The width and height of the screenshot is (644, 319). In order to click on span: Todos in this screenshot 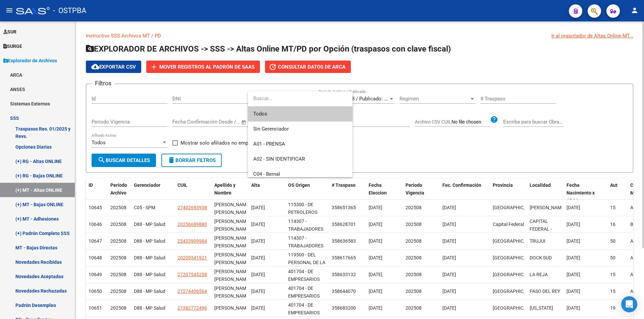, I will do `click(300, 114)`.